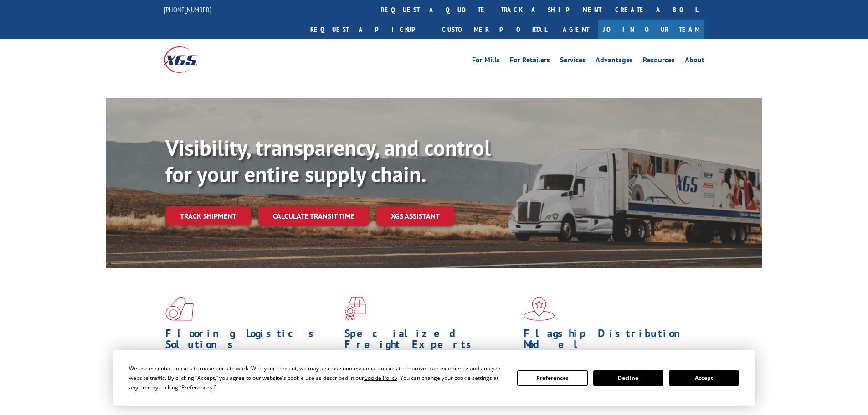  What do you see at coordinates (430, 341) in the screenshot?
I see `h1: Specialized Freight Experts` at bounding box center [430, 341].